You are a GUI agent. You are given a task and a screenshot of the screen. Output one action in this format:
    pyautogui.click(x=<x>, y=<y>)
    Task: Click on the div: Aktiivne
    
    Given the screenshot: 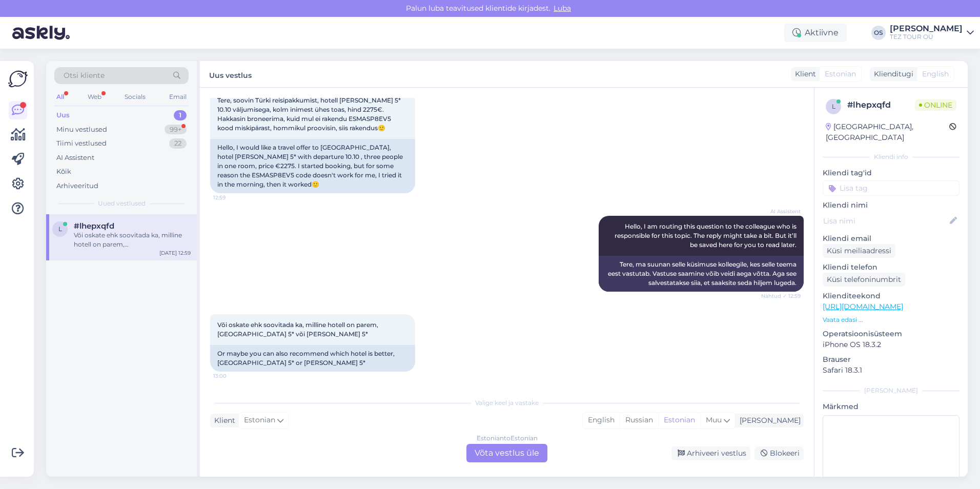 What is the action you would take?
    pyautogui.click(x=816, y=33)
    